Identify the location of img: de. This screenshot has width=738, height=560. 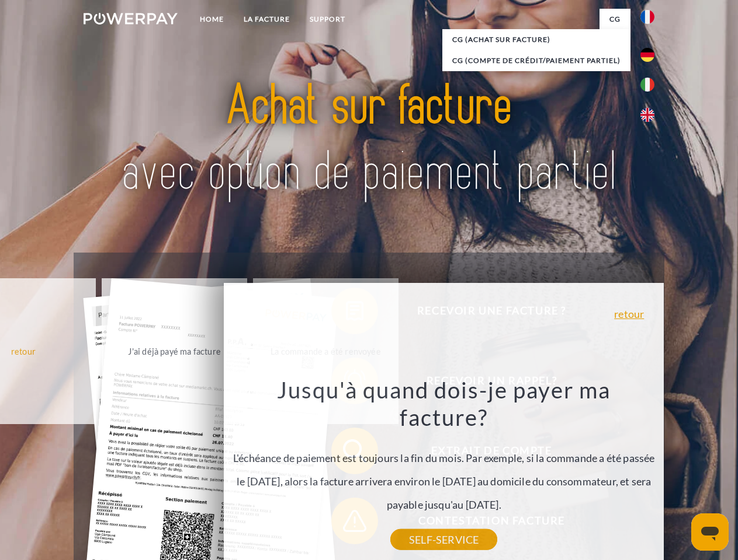
(647, 55).